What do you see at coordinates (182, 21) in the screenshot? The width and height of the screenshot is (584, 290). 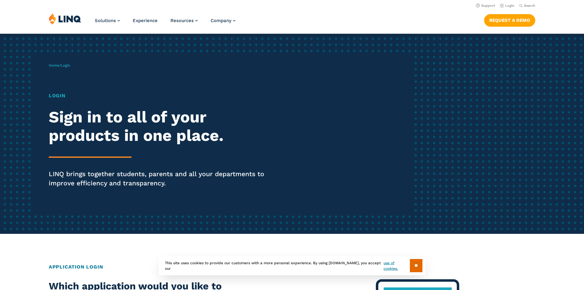 I see `span: Resources` at bounding box center [182, 21].